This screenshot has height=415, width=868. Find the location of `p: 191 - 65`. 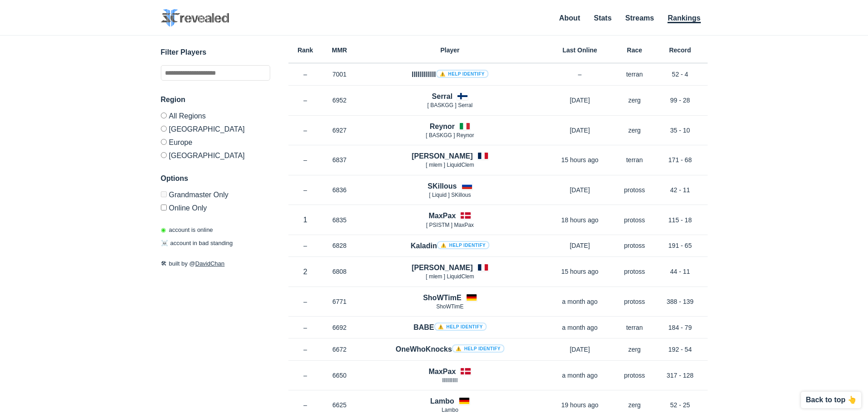

p: 191 - 65 is located at coordinates (680, 245).